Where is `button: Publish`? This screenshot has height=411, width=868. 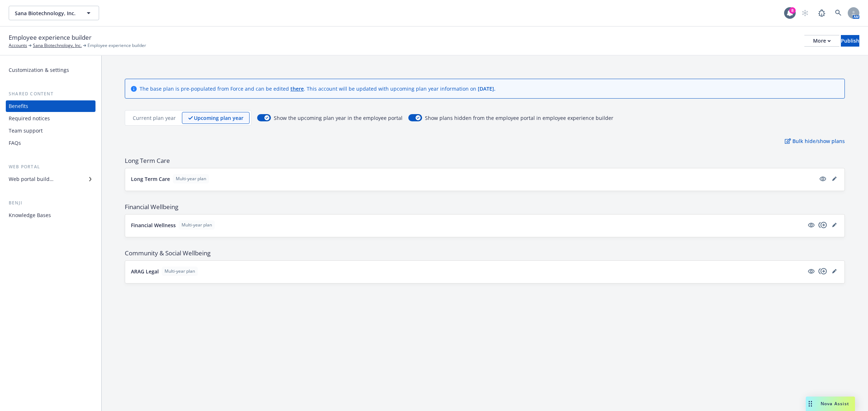
button: Publish is located at coordinates (851, 41).